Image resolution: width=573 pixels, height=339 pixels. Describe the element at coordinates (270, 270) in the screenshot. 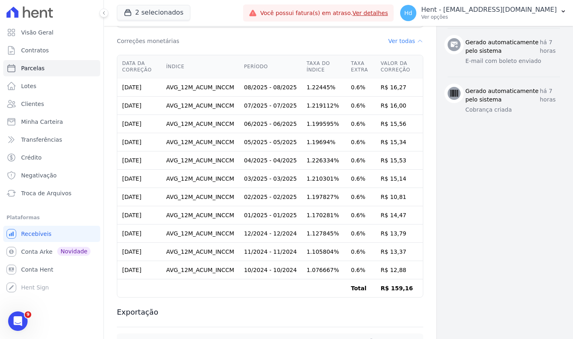

I see `td: 10/2024 - 10/2024` at that location.